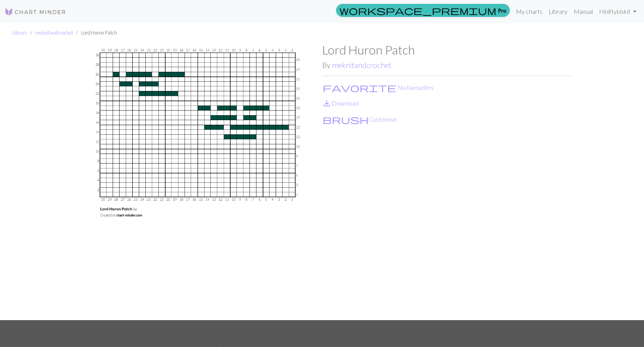 This screenshot has height=347, width=644. What do you see at coordinates (327, 103) in the screenshot?
I see `span: save_alt` at bounding box center [327, 103].